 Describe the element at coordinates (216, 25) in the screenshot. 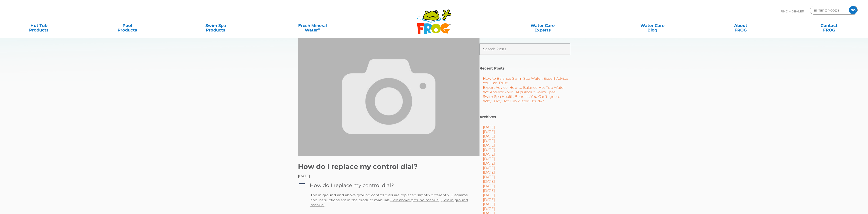

I see `a: Swim SpaProducts` at that location.